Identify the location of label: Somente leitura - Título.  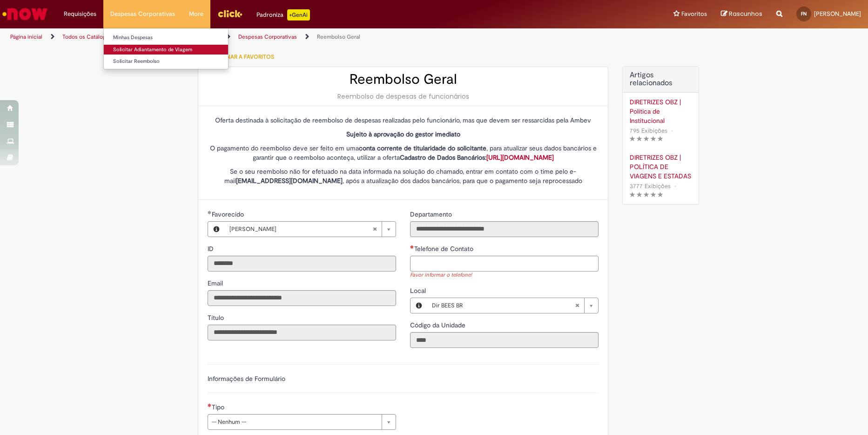
(217, 317).